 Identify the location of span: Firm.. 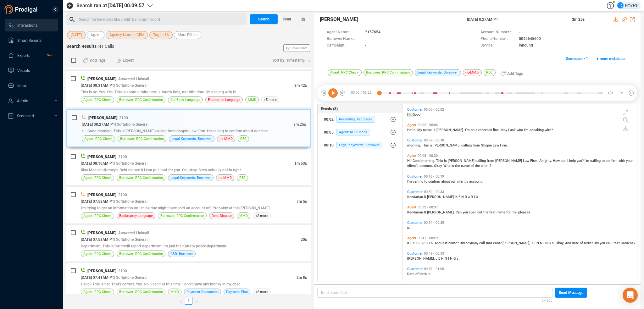
(504, 145).